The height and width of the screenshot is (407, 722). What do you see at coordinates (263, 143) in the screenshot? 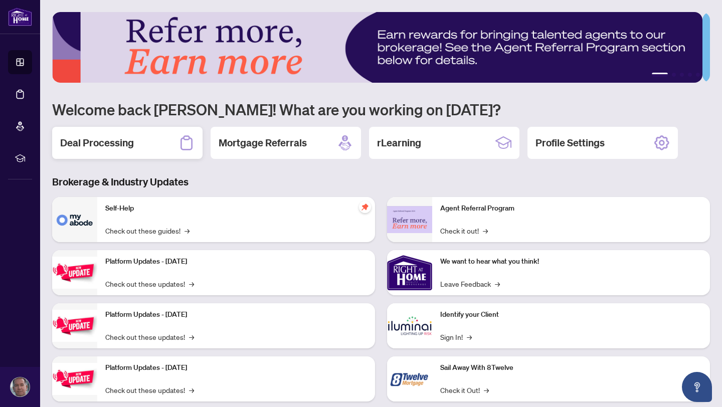
I see `h2: Mortgage Referrals` at bounding box center [263, 143].